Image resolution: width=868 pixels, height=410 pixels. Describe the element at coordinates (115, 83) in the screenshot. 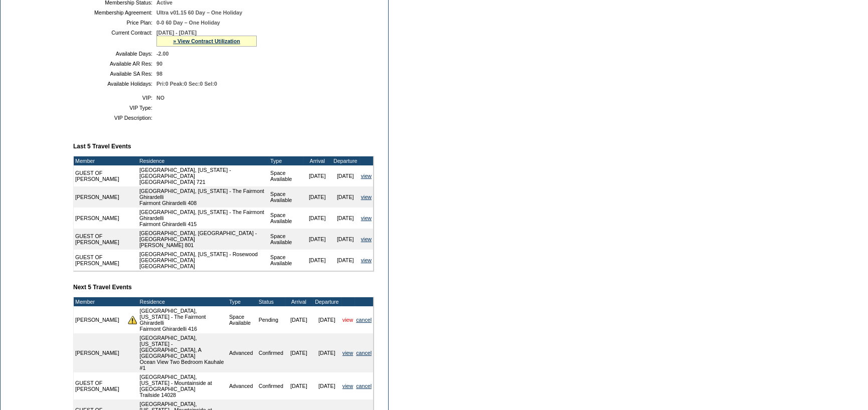

I see `td: Available Holidays:` at that location.